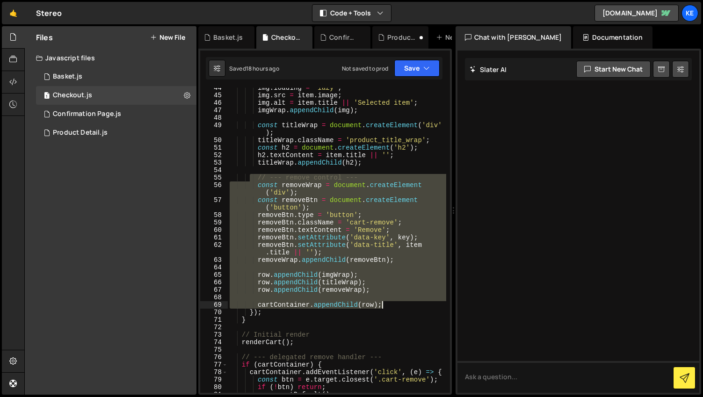 The image size is (703, 397). What do you see at coordinates (214, 343) in the screenshot?
I see `div: 74` at bounding box center [214, 343].